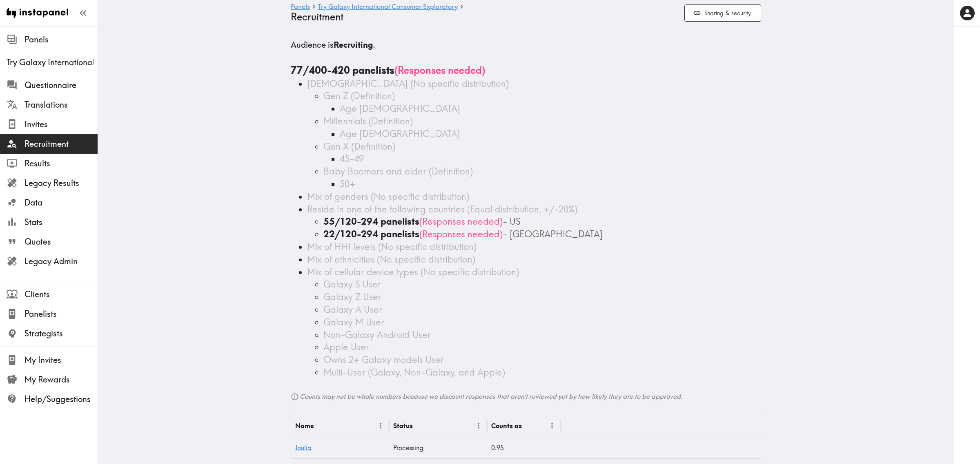 The height and width of the screenshot is (464, 980). What do you see at coordinates (61, 125) in the screenshot?
I see `span: Invites` at bounding box center [61, 125].